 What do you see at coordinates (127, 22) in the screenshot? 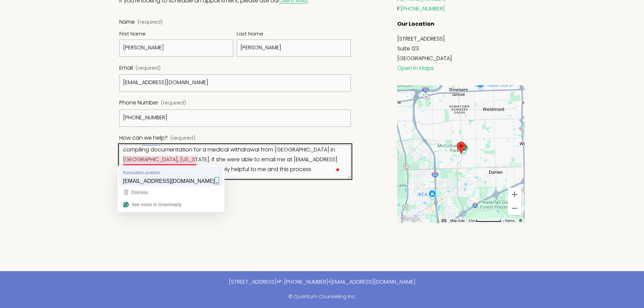
I see `span: Name` at bounding box center [127, 22].